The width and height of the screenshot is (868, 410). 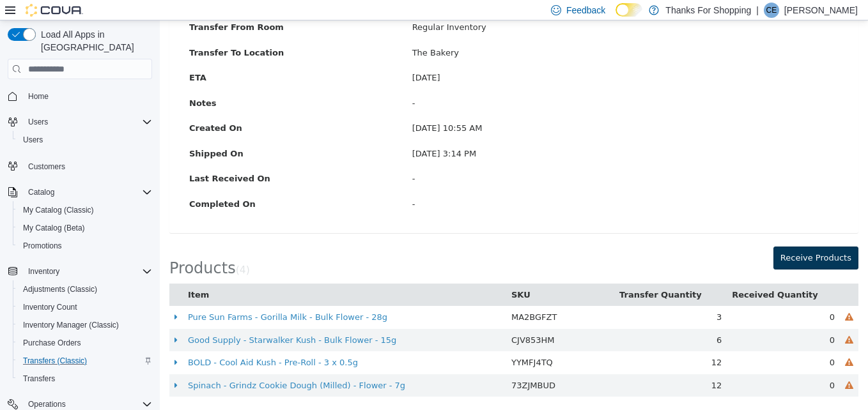 I want to click on div: Cliff Evans, so click(x=772, y=10).